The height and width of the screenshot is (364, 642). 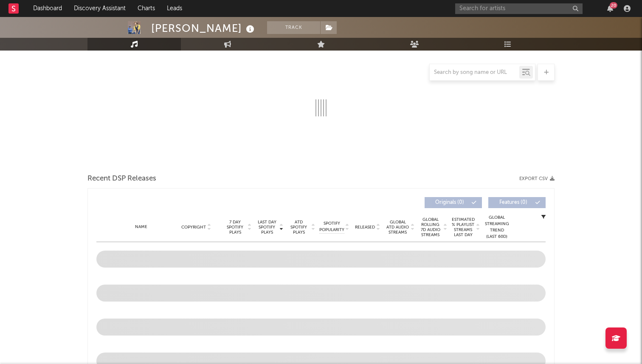 I want to click on span: Features ( 0 ), so click(x=514, y=202).